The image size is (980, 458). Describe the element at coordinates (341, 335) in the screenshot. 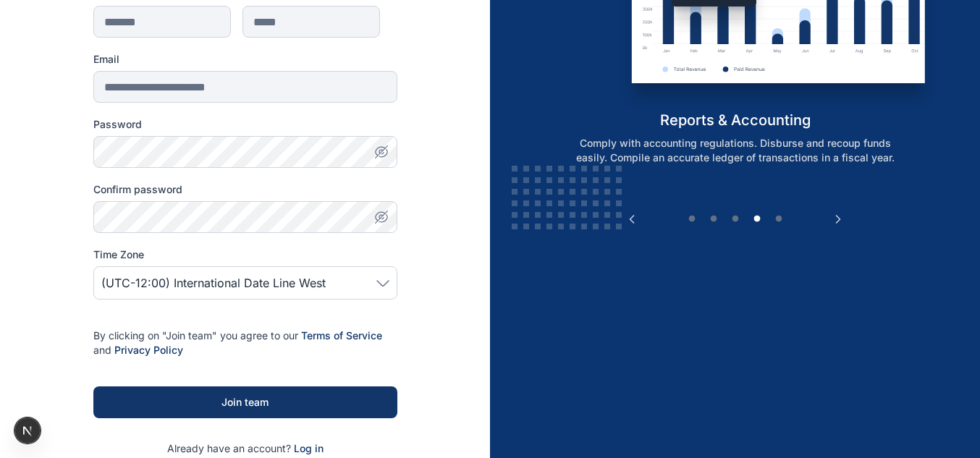

I see `a: Terms of Service` at that location.